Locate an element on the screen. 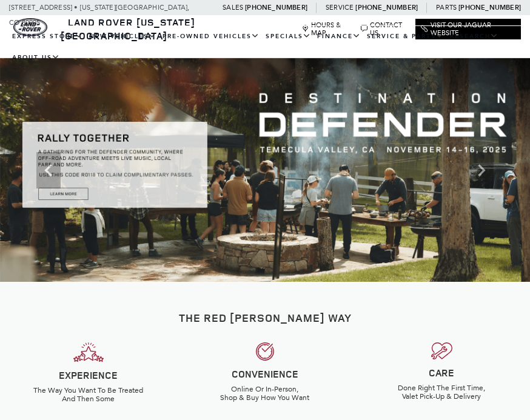  a: EXPRESS STORE is located at coordinates (48, 36).